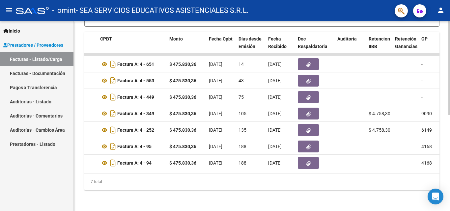 The width and height of the screenshot is (450, 211). I want to click on datatable-header-cell: Retencion IIBB, so click(379, 46).